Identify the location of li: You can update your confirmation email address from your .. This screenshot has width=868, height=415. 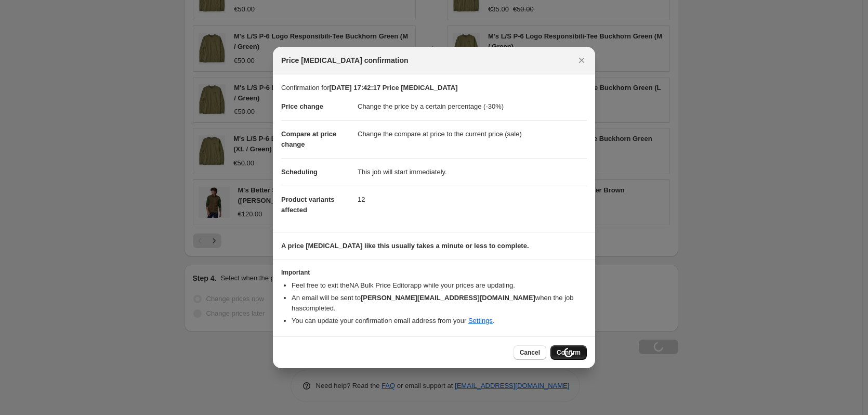
(439, 321).